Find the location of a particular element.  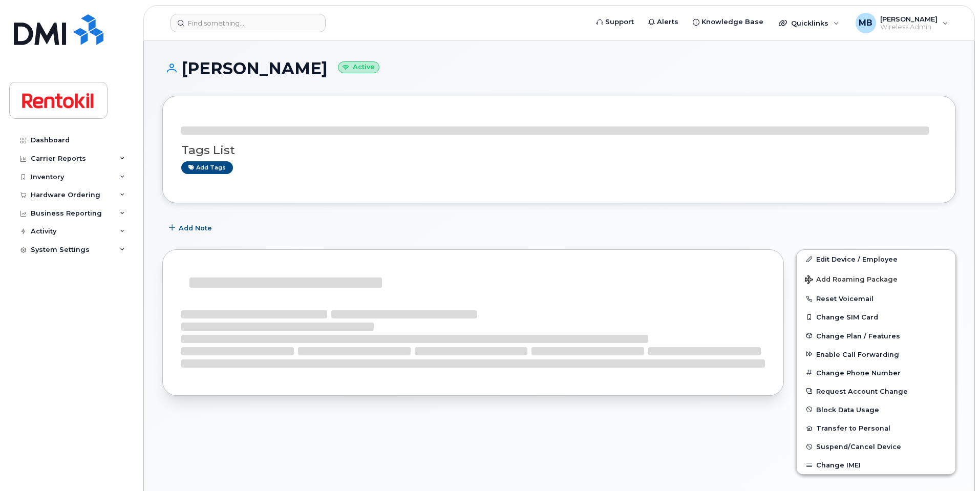

button: Enable Call Forwarding is located at coordinates (876, 354).